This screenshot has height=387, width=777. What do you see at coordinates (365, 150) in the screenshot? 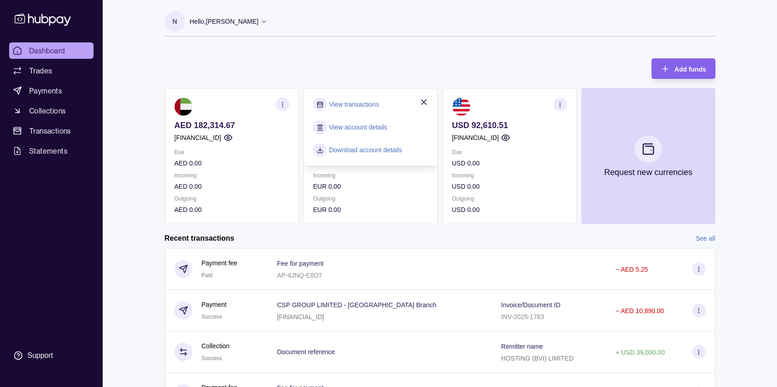
I see `a: Download account details` at bounding box center [365, 150].